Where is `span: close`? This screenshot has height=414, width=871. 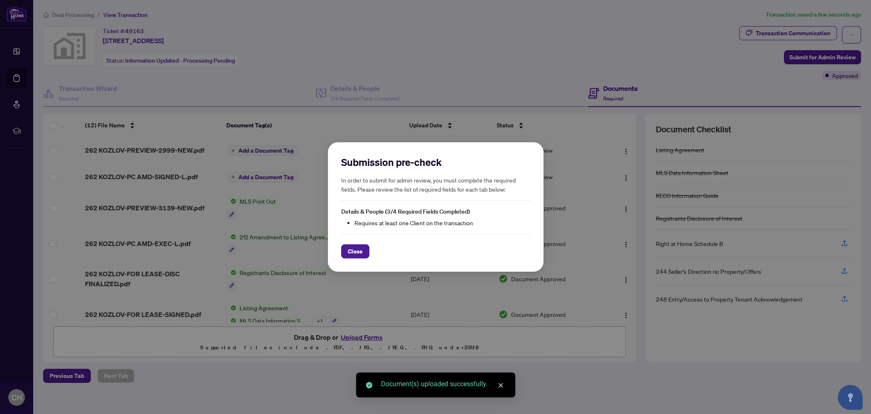
span: close is located at coordinates (501, 385).